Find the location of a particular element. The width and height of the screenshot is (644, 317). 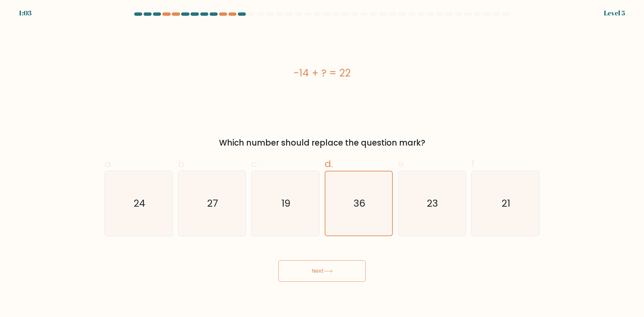

span: d. is located at coordinates (328, 163).